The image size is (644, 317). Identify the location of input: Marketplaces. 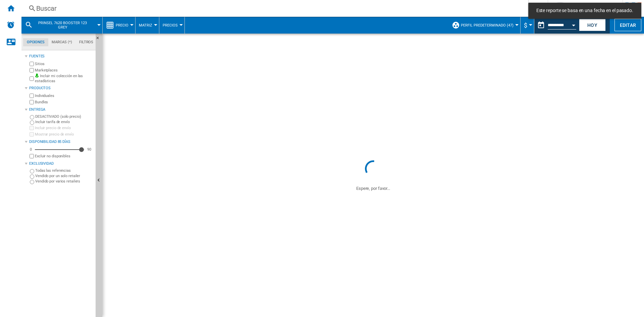
(32, 71).